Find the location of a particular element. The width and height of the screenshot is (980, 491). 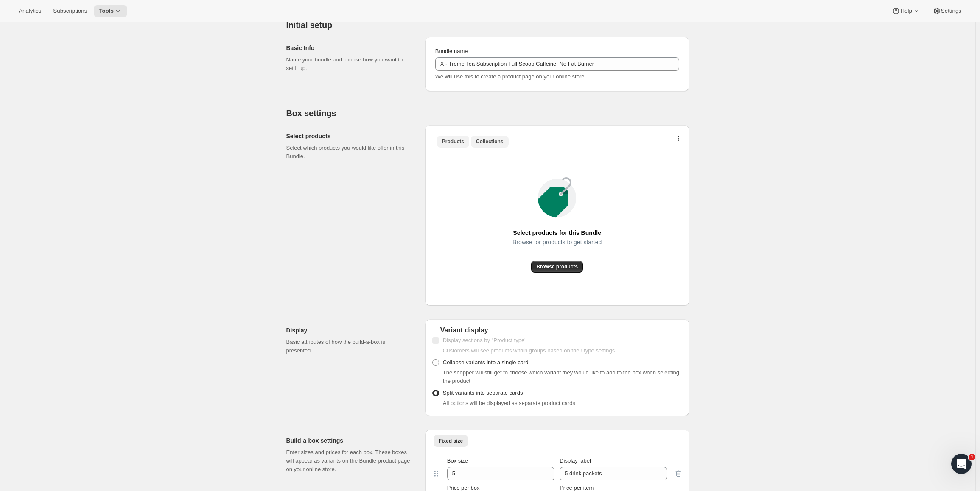

button: Settings is located at coordinates (947, 11).